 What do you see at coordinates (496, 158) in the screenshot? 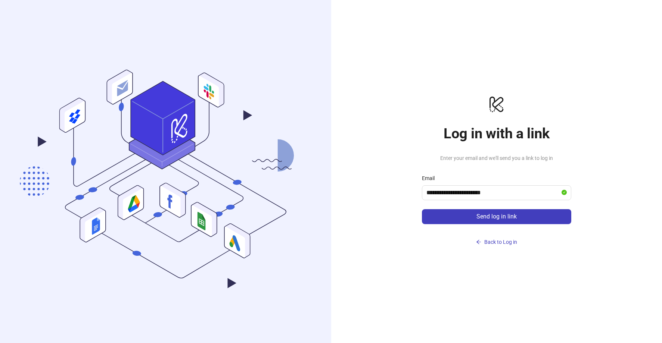
I see `span: Enter your email and we'll send you a link to log in` at bounding box center [496, 158].